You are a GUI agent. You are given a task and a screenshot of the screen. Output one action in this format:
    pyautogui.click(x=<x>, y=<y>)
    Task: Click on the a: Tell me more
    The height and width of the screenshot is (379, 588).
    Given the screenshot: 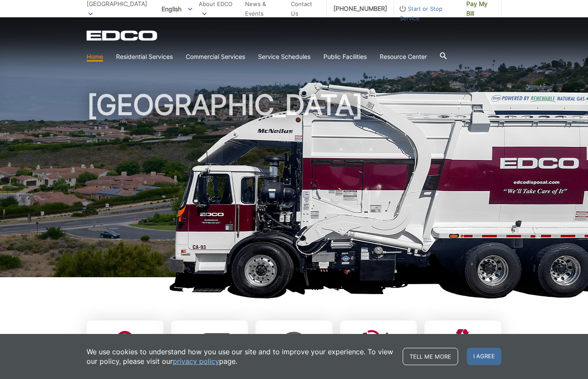 What is the action you would take?
    pyautogui.click(x=430, y=356)
    